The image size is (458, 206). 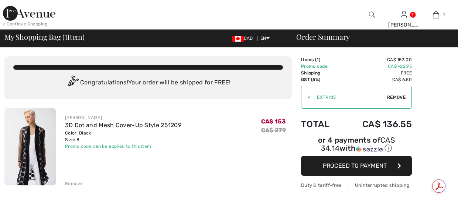 I want to click on img: My Info, so click(x=403, y=15).